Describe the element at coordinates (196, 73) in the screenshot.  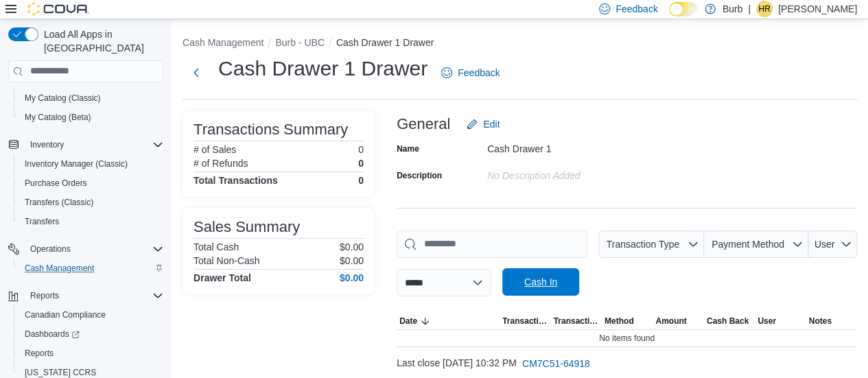
I see `button: Next` at that location.